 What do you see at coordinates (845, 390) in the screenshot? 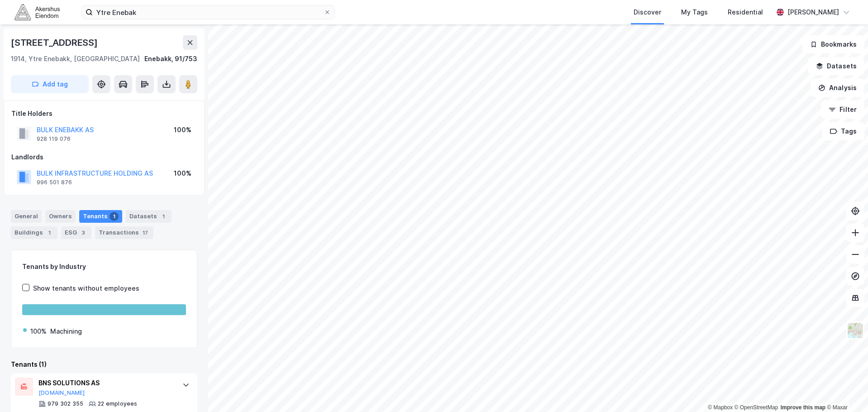
I see `div: Chat Widget` at bounding box center [845, 390].